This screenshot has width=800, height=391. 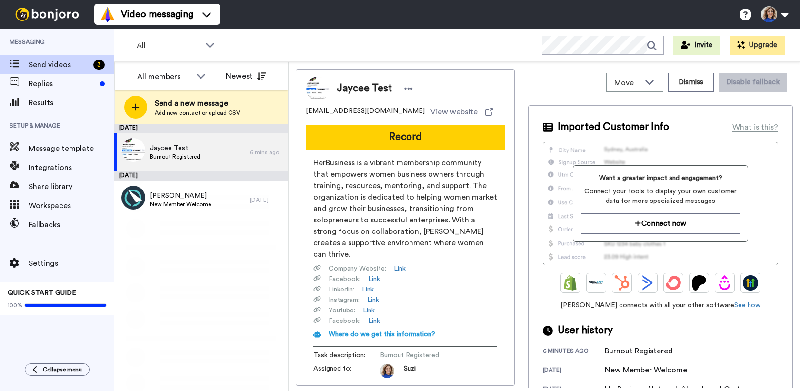 What do you see at coordinates (164, 77) in the screenshot?
I see `div: All members` at bounding box center [164, 77].